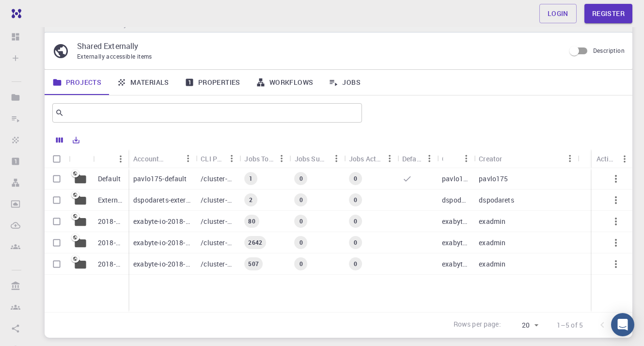  What do you see at coordinates (218, 200) in the screenshot?
I see `p: /cluster-???-home/dspodarets/dspodarets-external` at bounding box center [218, 200].